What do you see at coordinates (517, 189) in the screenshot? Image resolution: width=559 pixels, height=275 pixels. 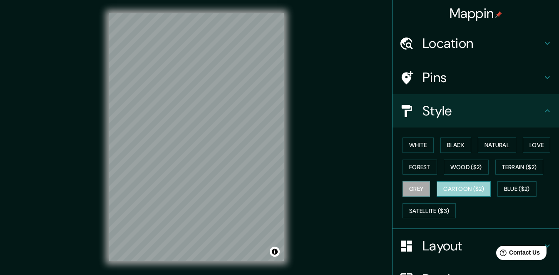 I see `button: Blue ($2)` at bounding box center [517, 189].